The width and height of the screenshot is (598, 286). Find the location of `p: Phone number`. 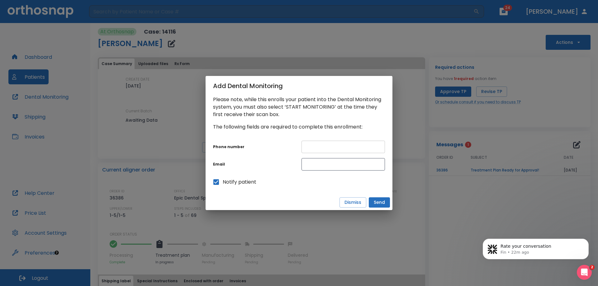

p: Phone number is located at coordinates (255, 147).